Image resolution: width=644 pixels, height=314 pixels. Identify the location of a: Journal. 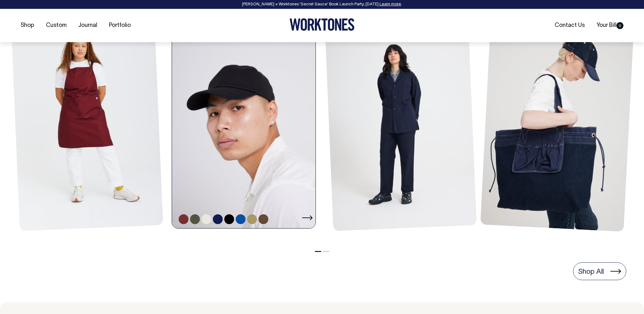
(87, 25).